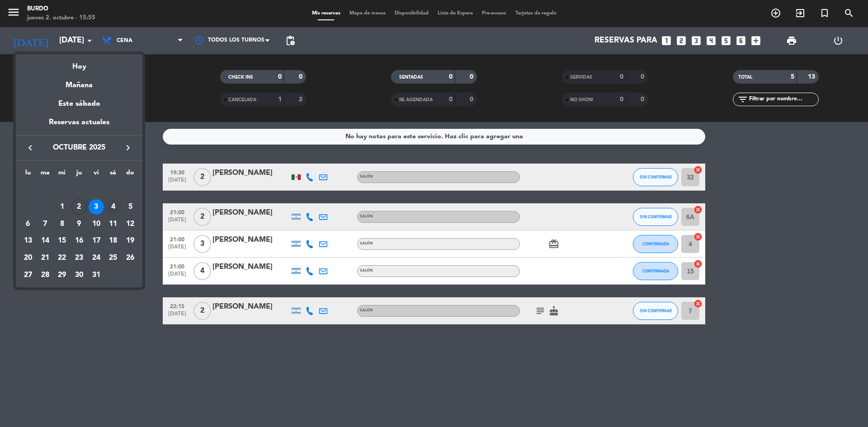  I want to click on td: 11 de octubre de 2025, so click(114, 224).